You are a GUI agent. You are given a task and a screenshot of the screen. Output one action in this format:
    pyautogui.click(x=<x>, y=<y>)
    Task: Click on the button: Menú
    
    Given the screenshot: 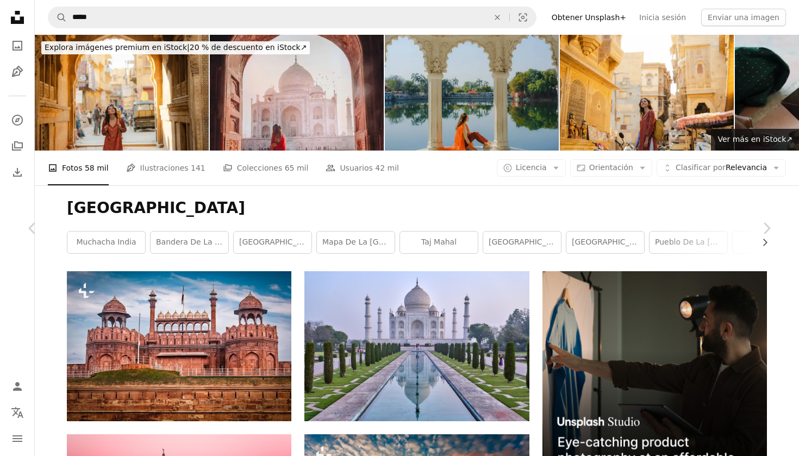 What is the action you would take?
    pyautogui.click(x=17, y=439)
    